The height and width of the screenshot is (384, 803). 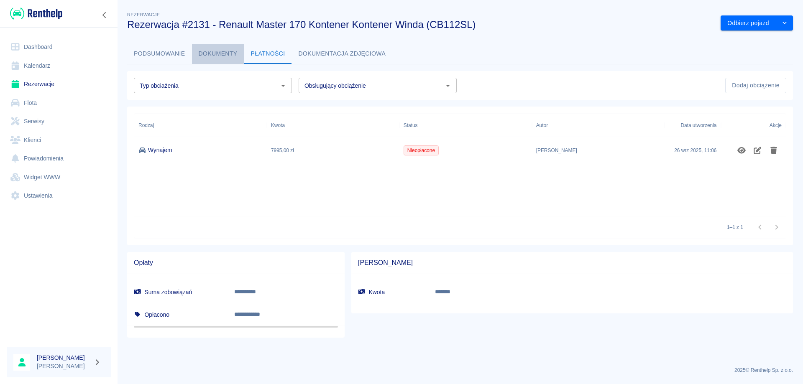 I want to click on a: Renthelp logo, so click(x=34, y=13).